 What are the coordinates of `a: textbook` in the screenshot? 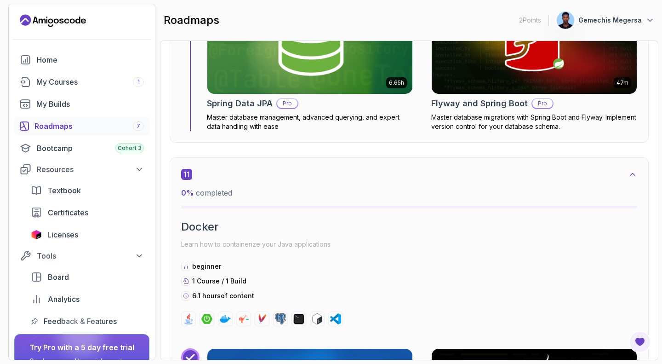 It's located at (87, 190).